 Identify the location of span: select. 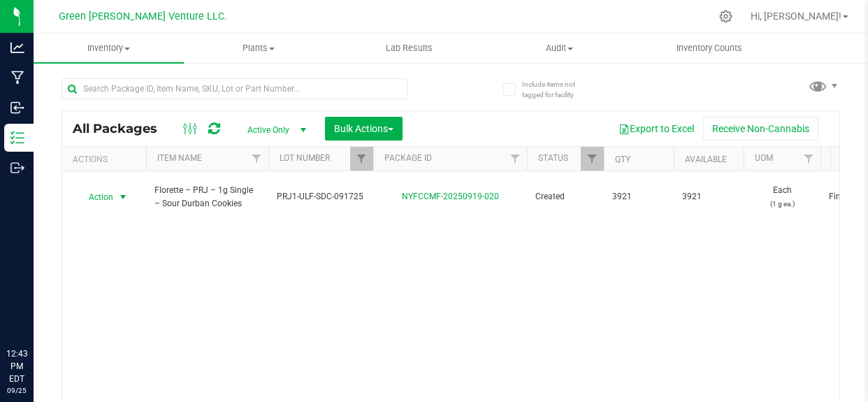
(123, 197).